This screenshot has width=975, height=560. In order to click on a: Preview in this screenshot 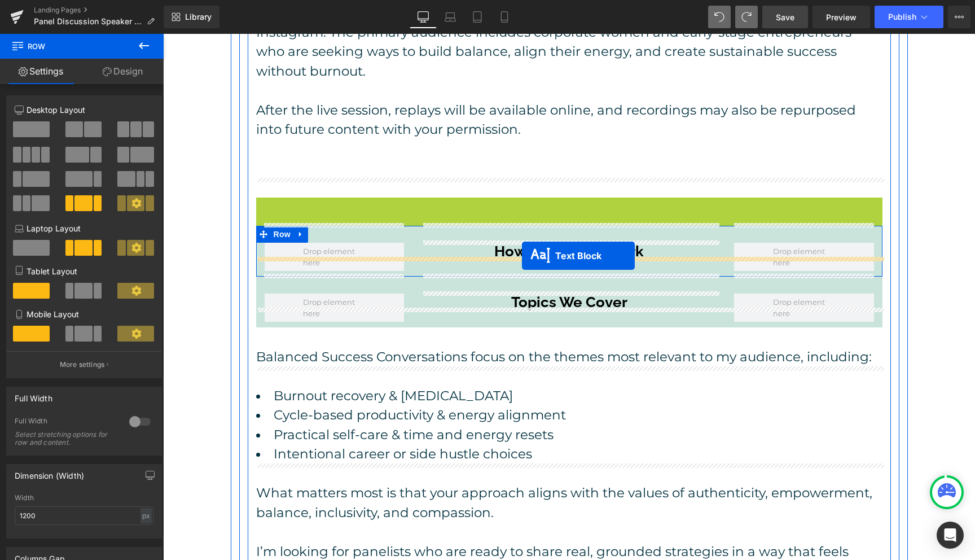, I will do `click(841, 17)`.